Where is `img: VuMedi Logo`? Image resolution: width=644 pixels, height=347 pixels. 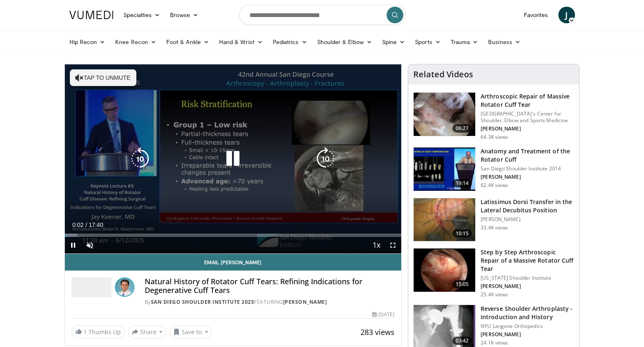 img: VuMedi Logo is located at coordinates (92, 15).